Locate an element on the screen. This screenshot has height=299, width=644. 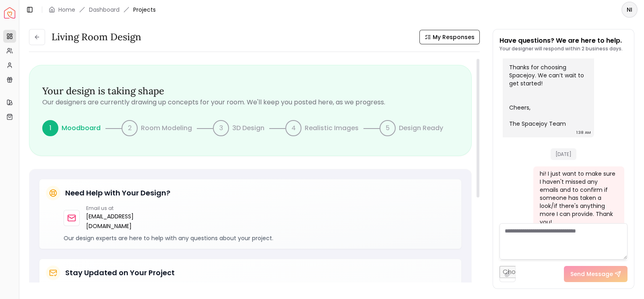
p: Moodboard is located at coordinates (81, 128).